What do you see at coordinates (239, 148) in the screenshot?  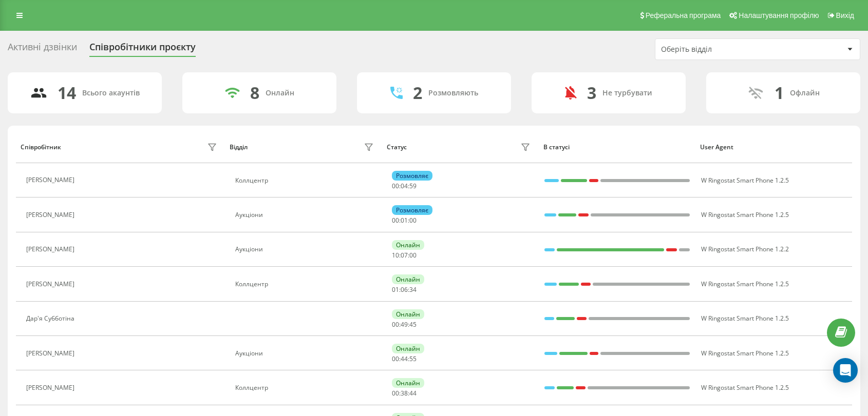 I see `div: Відділ` at bounding box center [239, 148].